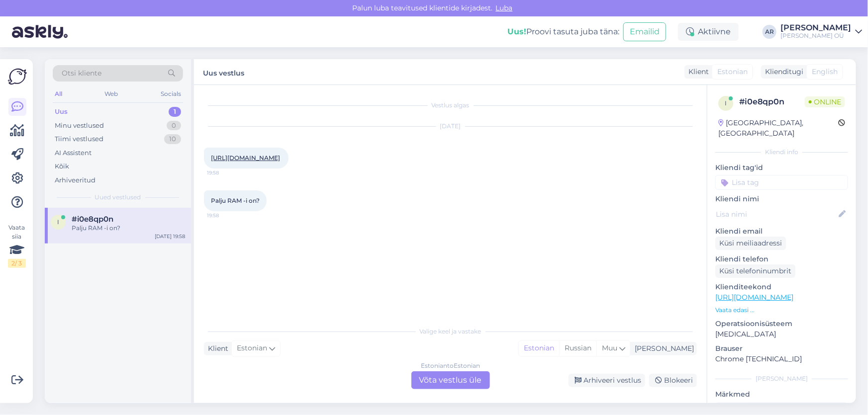 The height and width of the screenshot is (415, 868). What do you see at coordinates (62, 166) in the screenshot?
I see `div: Kõik` at bounding box center [62, 166].